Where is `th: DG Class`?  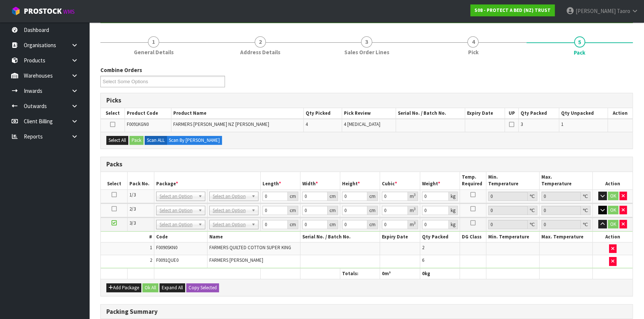 th: DG Class is located at coordinates (473, 237).